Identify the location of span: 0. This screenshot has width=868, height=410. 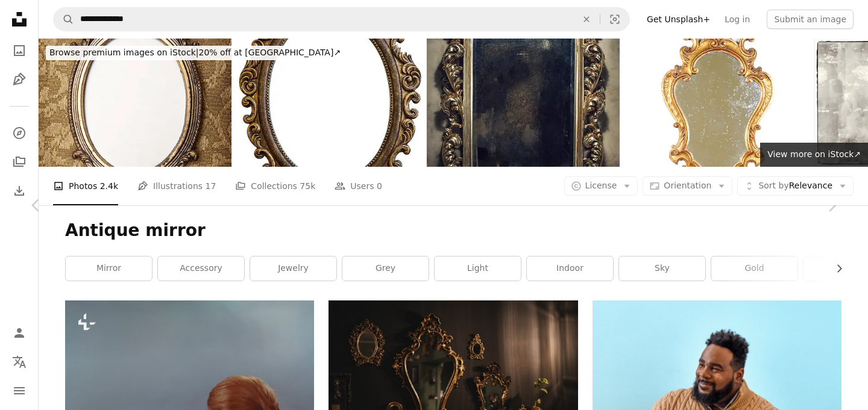
(379, 186).